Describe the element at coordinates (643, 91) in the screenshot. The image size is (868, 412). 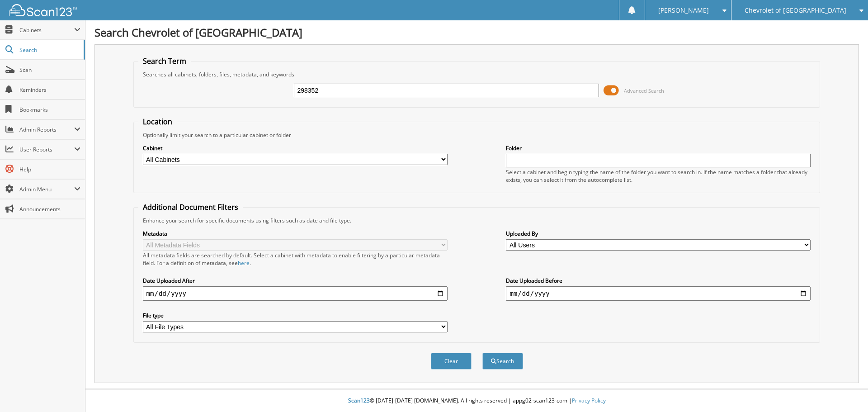
I see `span: Advanced Search` at that location.